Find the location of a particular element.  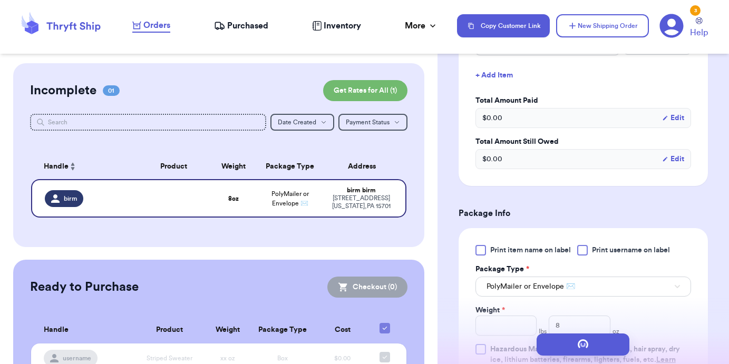

label: Package Type is located at coordinates (502, 269).